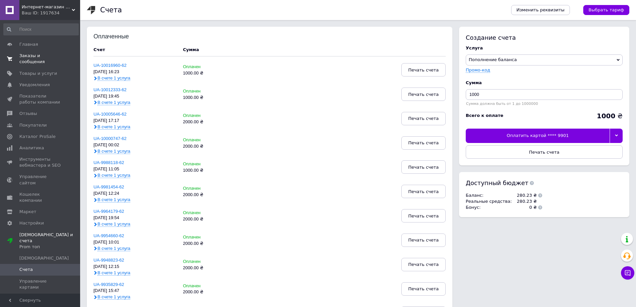 The height and width of the screenshot is (307, 636). Describe the element at coordinates (29, 44) in the screenshot. I see `span: Главная` at that location.